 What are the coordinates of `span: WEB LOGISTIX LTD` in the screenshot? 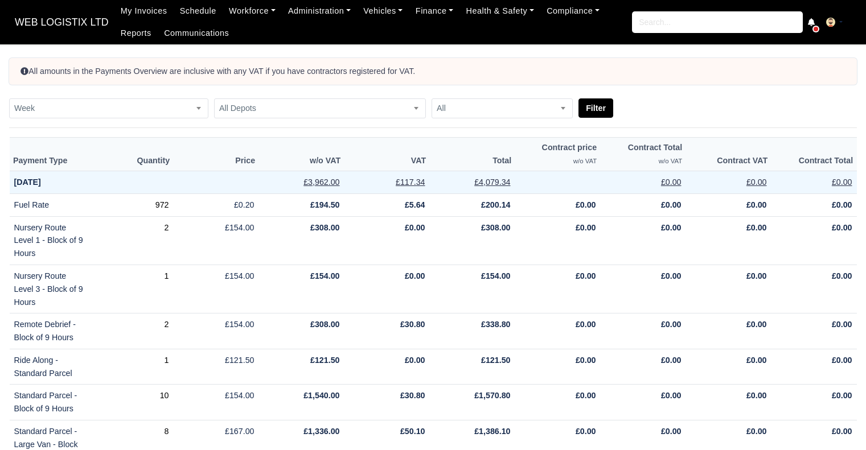 It's located at (61, 22).